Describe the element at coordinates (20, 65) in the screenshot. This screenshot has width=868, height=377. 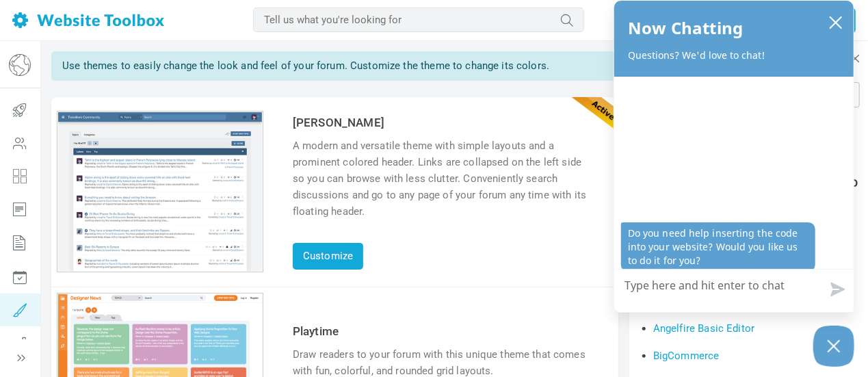
I see `img: globe-icon.png` at that location.